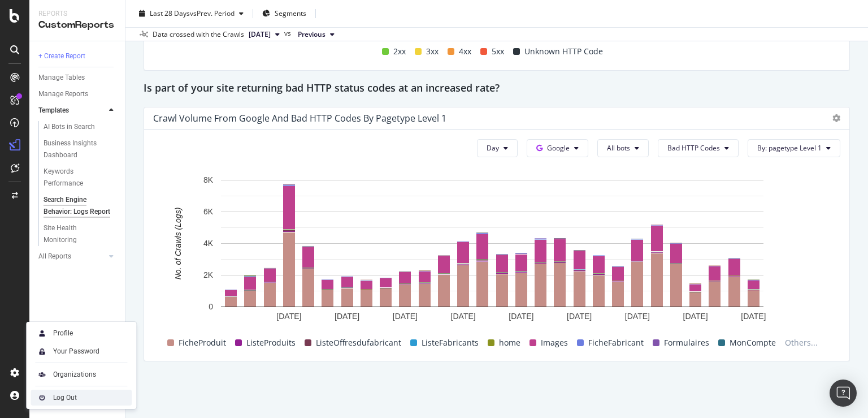  I want to click on span: Segments, so click(290, 13).